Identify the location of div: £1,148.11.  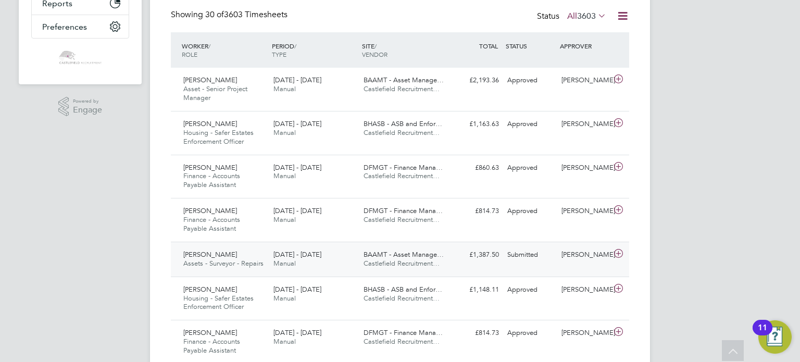
(476, 290).